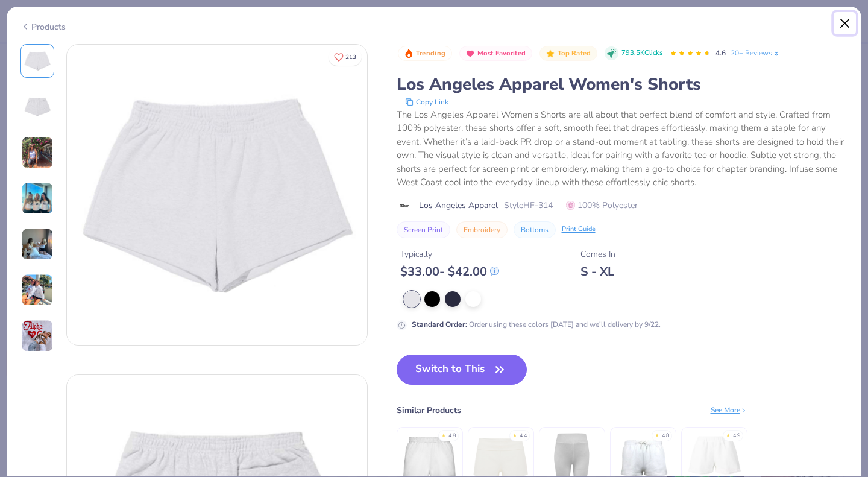  I want to click on img: Top Rated sort, so click(550, 54).